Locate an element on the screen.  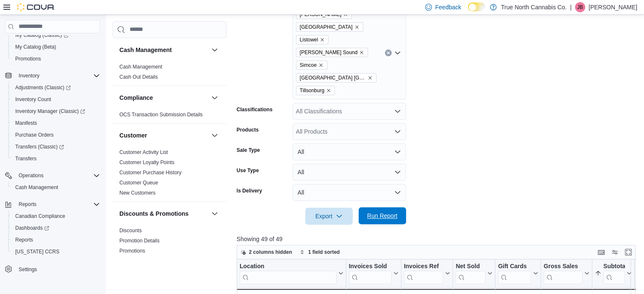
label: Use Type is located at coordinates (248, 171).